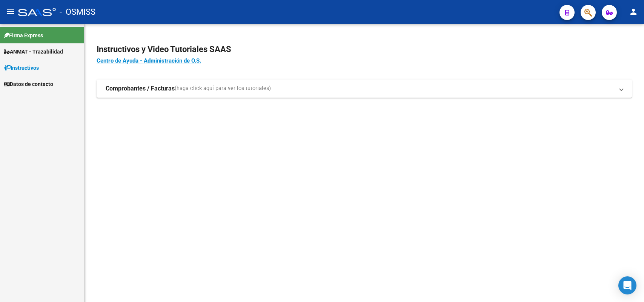 This screenshot has height=302, width=644. I want to click on span: Datos de contacto, so click(28, 84).